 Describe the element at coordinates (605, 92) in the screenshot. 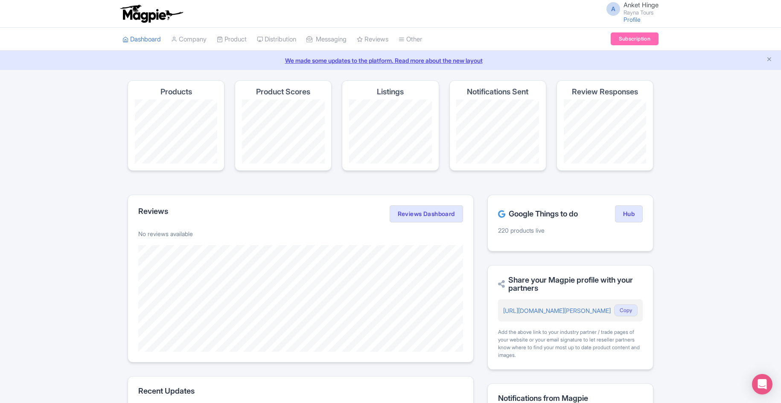

I see `h4: Review Responses` at that location.